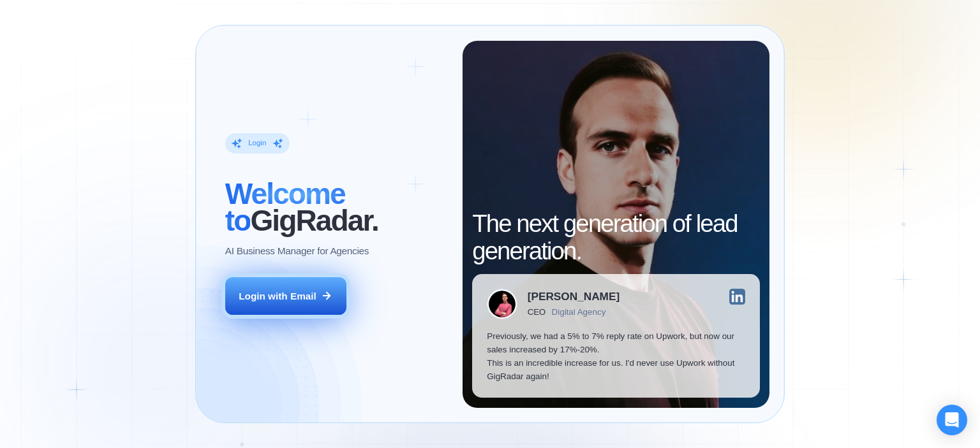 The image size is (980, 448). What do you see at coordinates (537, 312) in the screenshot?
I see `div: CEO` at bounding box center [537, 312].